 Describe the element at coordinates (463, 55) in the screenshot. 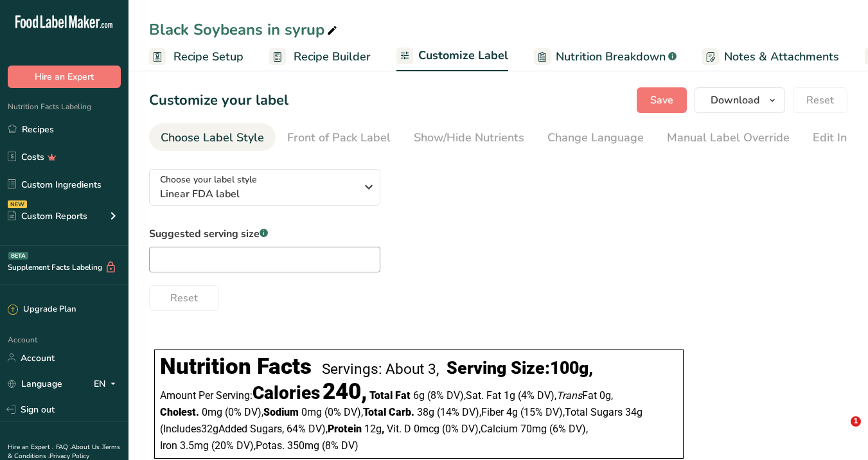

I see `span: Customize Label` at that location.